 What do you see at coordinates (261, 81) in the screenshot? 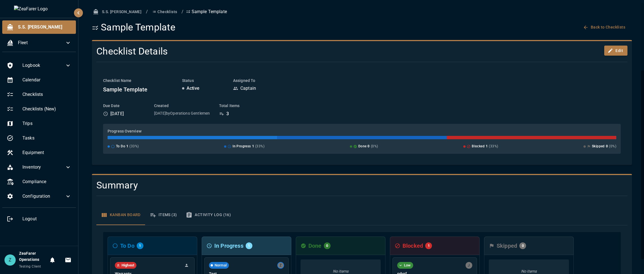
I see `h6: Assigned To` at bounding box center [261, 81].